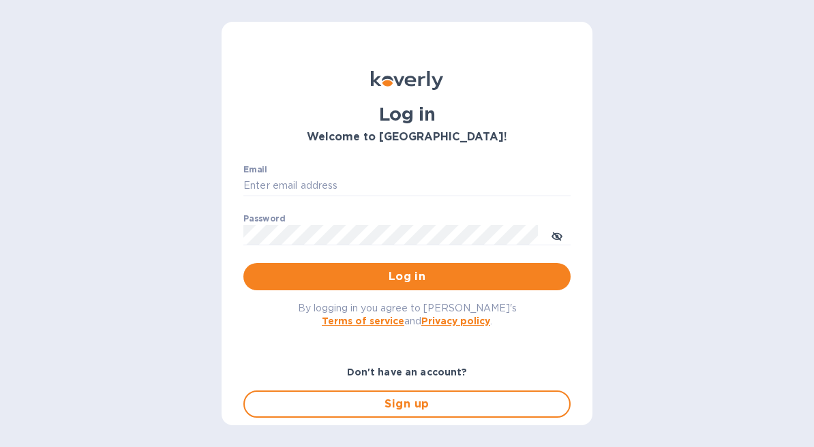 The height and width of the screenshot is (447, 814). What do you see at coordinates (455, 321) in the screenshot?
I see `a: Privacy policy` at bounding box center [455, 321].